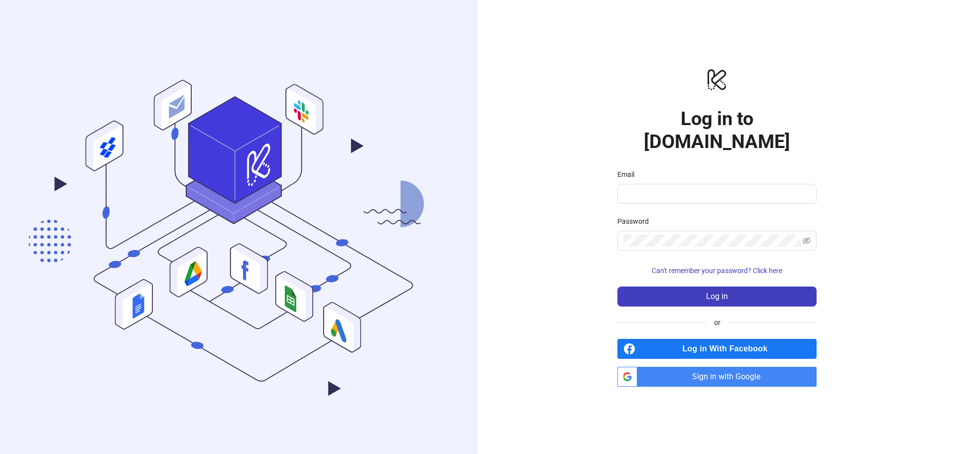 The width and height of the screenshot is (956, 454). I want to click on a: Log in With Facebook, so click(717, 349).